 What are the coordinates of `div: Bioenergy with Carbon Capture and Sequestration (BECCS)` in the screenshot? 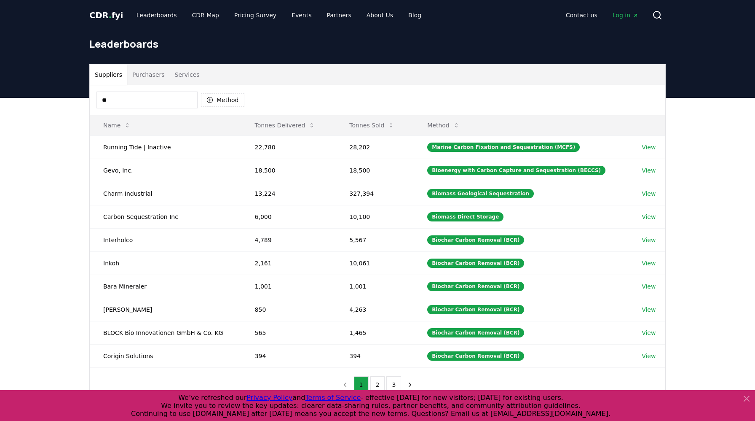 It's located at (516, 170).